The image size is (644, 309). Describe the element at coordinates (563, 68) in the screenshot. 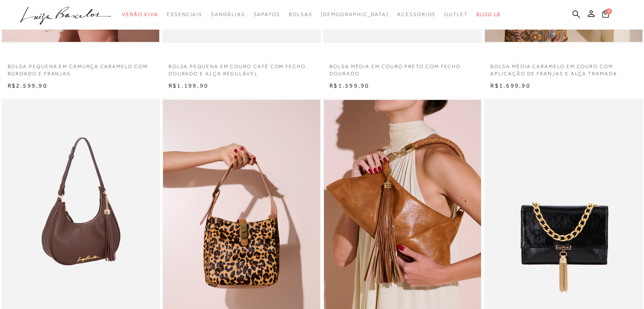

I see `p: BOLSA MÉDIA CARAMELO EM COURO COM APLICAÇÃO DE FRANJAS E ALÇA TRAMADA` at that location.